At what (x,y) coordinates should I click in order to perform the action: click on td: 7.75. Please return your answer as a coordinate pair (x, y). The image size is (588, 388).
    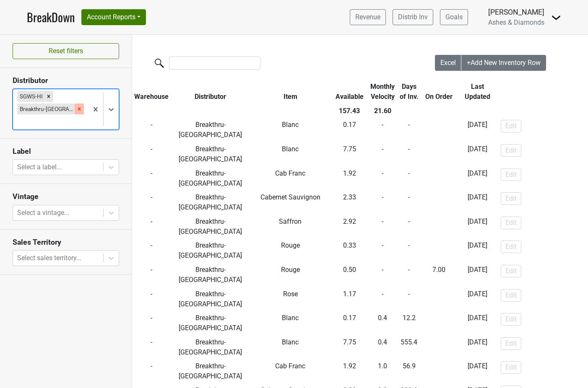
    Looking at the image, I should click on (350, 154).